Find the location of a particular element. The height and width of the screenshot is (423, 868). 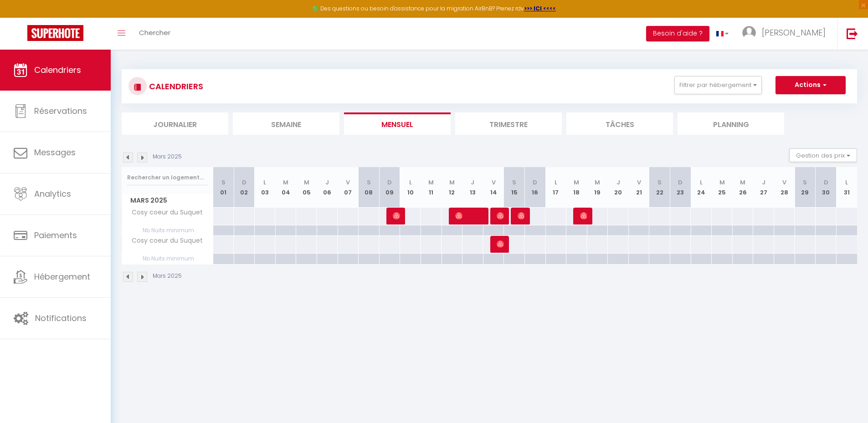

th: 14 is located at coordinates (494, 188).